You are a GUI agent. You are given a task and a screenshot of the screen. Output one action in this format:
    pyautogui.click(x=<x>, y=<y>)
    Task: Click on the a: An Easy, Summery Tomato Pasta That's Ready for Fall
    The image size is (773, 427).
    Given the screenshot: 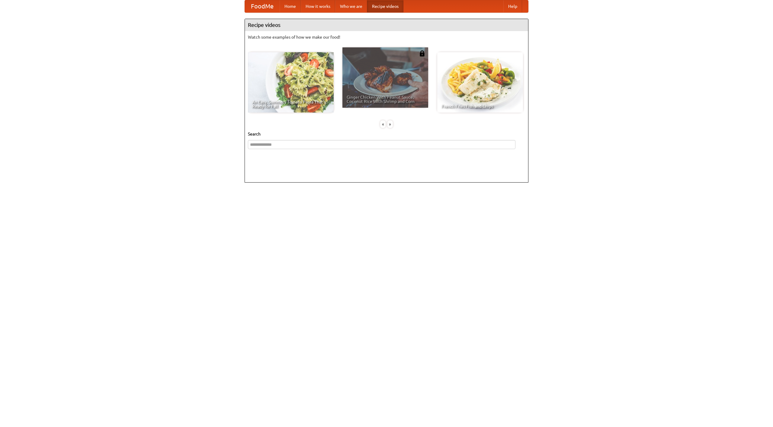 What is the action you would take?
    pyautogui.click(x=291, y=82)
    